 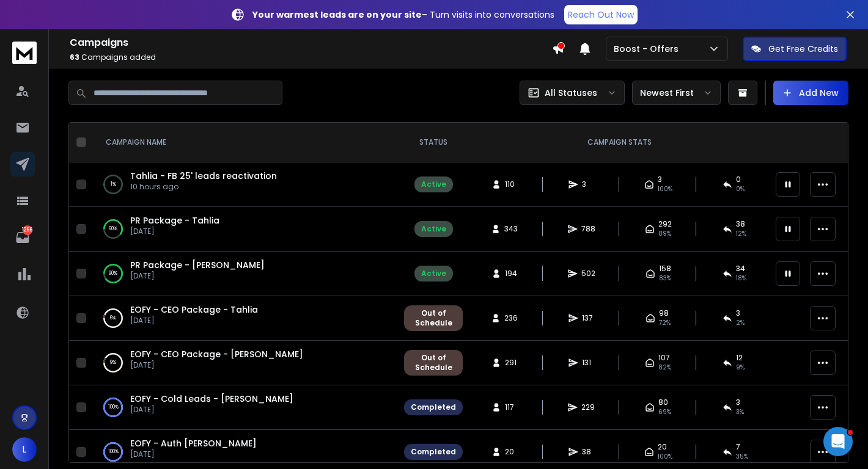 I want to click on span: L, so click(x=25, y=450).